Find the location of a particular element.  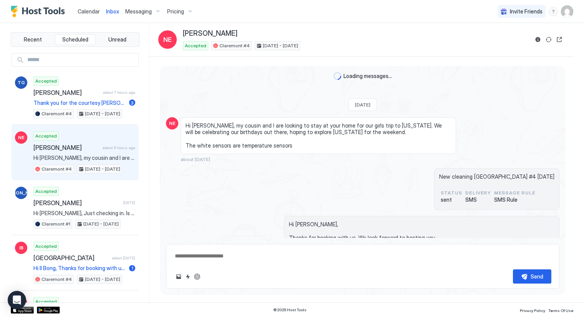

span: about 5 hours ago is located at coordinates (119, 147).